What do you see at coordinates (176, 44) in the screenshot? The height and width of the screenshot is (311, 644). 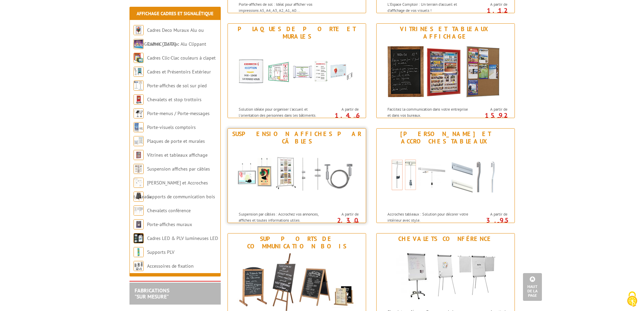 I see `a: Cadres Clic-Clac Alu Clippant` at bounding box center [176, 44].